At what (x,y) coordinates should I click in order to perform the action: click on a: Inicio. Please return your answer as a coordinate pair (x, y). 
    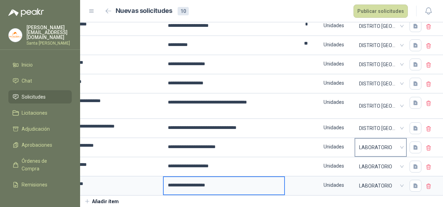
    Looking at the image, I should click on (40, 65).